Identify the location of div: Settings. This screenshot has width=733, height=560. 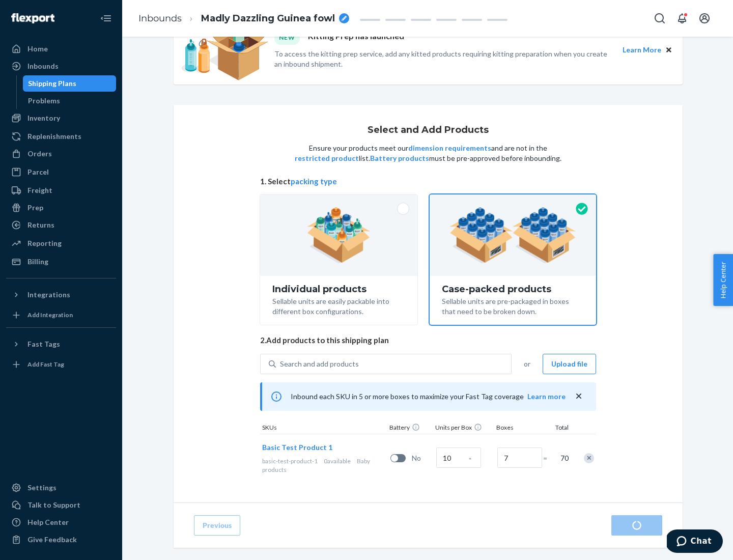
(42, 488).